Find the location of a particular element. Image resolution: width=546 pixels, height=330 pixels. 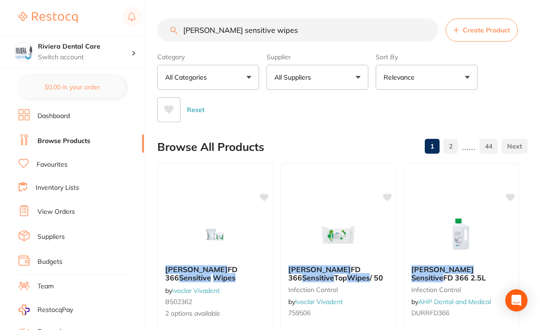

span: 2 options available is located at coordinates (215, 313).